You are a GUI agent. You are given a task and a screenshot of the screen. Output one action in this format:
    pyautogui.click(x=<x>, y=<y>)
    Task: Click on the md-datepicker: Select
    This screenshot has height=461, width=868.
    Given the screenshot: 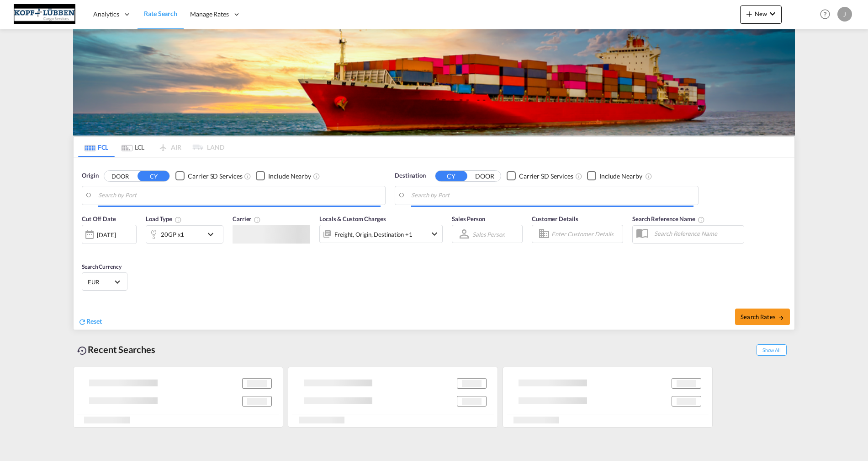 What is the action you would take?
    pyautogui.click(x=85, y=249)
    